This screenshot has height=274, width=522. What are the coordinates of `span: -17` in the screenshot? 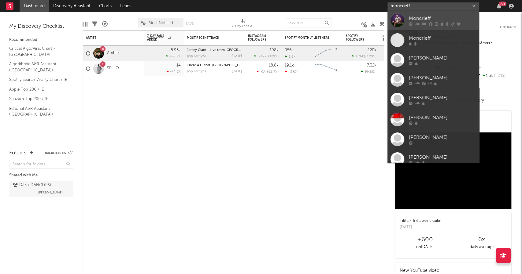 It's located at (263, 72).